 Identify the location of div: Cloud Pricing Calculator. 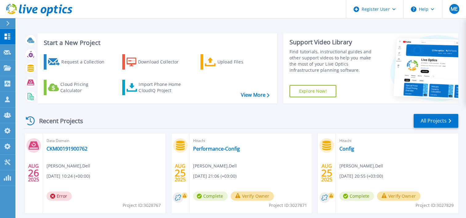
(85, 88).